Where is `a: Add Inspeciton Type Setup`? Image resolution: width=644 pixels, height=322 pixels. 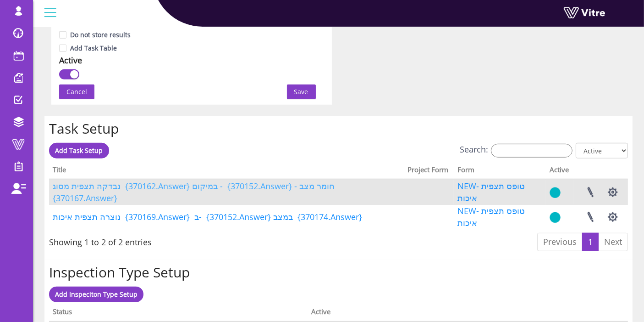
a: Add Inspeciton Type Setup is located at coordinates (96, 294).